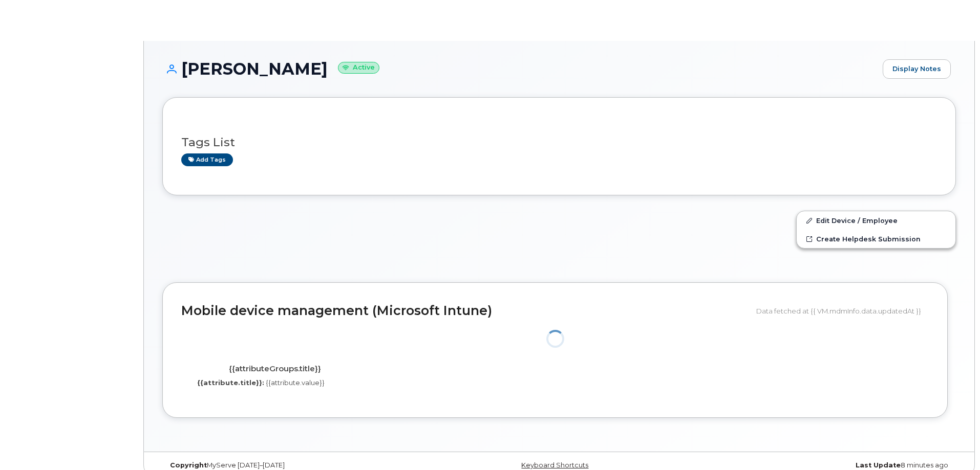  I want to click on a: Create Helpdesk Submission, so click(875, 239).